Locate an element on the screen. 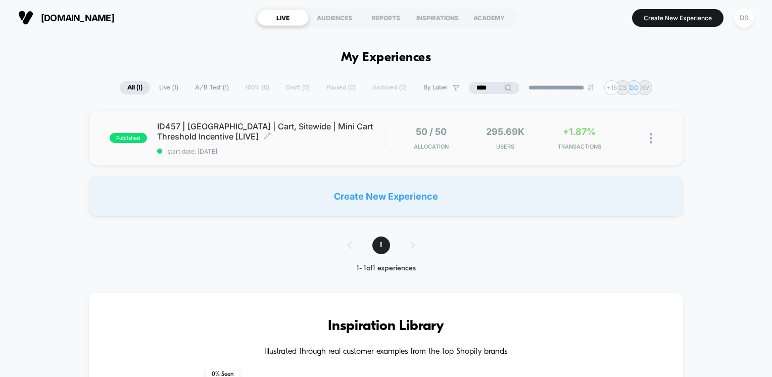 Image resolution: width=772 pixels, height=377 pixels. h3: Inspiration Library is located at coordinates (386, 327).